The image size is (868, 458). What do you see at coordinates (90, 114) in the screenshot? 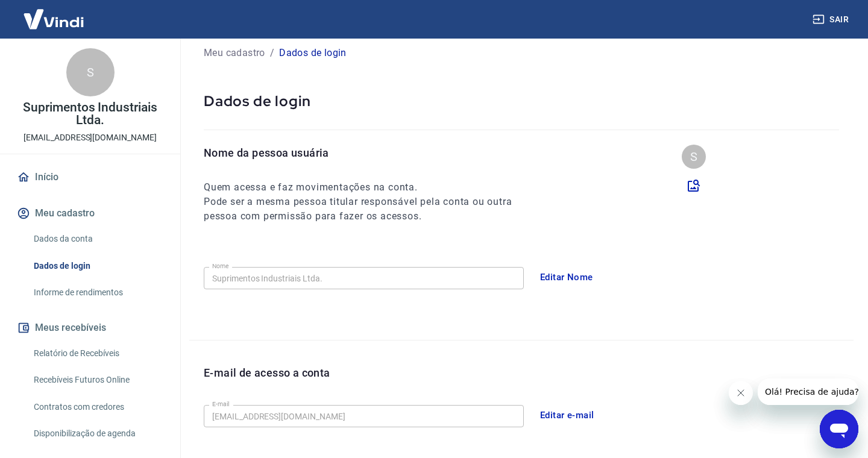
I see `p: Suprimentos Industriais Ltda.` at bounding box center [90, 114].